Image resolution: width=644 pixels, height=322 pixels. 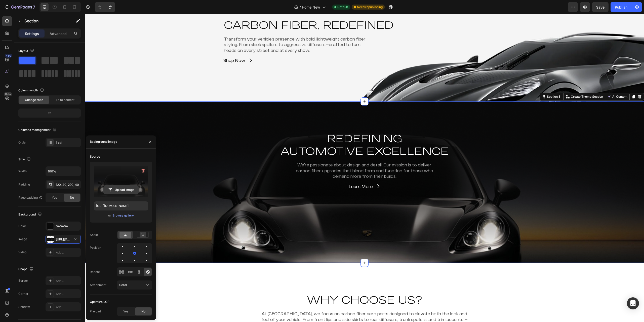 What do you see at coordinates (123, 285) in the screenshot?
I see `span: Scroll` at bounding box center [123, 285].